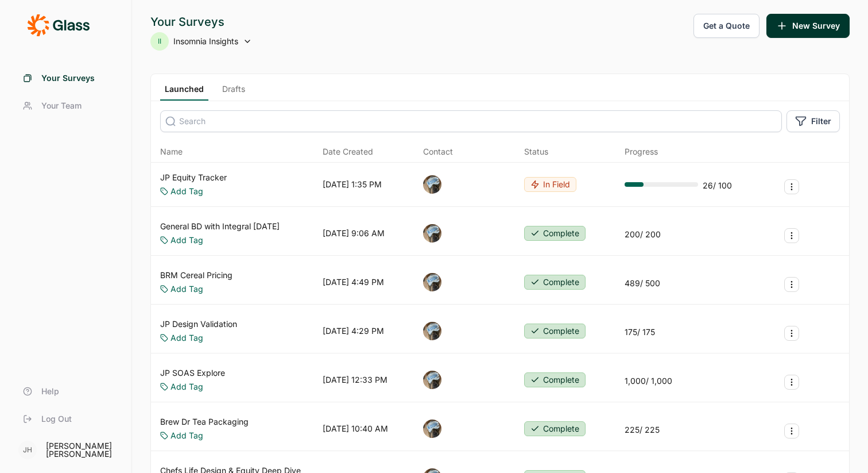 This screenshot has height=473, width=868. I want to click on span: Help, so click(50, 391).